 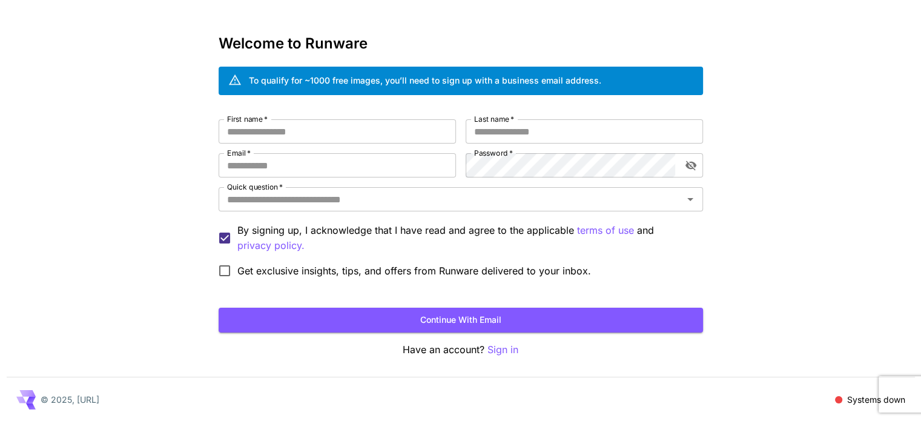 What do you see at coordinates (503, 349) in the screenshot?
I see `p: Sign in` at bounding box center [503, 349].